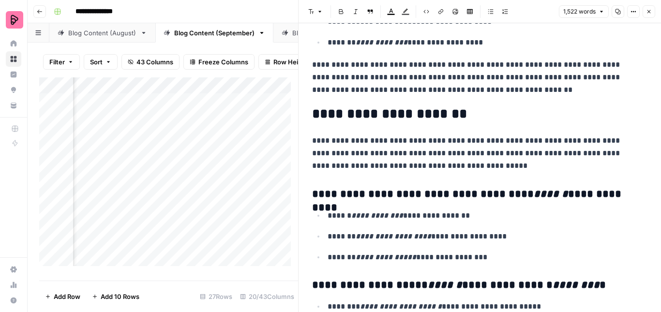 The height and width of the screenshot is (312, 661). I want to click on a: Blog Content (September), so click(214, 33).